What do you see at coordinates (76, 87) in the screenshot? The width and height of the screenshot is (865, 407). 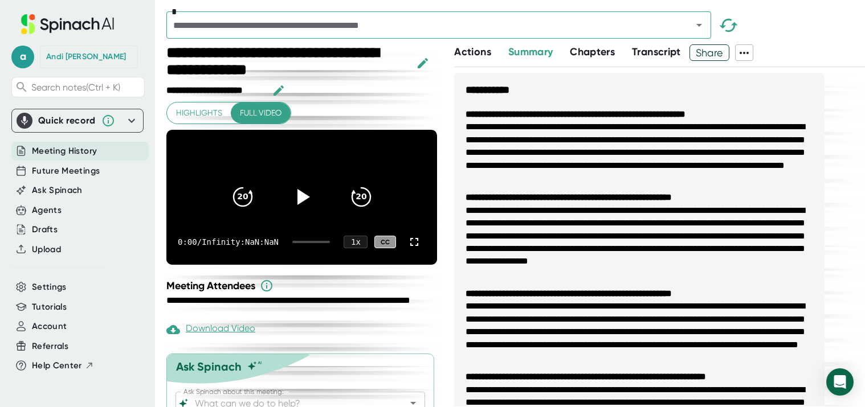 I see `span: Search notes (Ctrl + K)` at bounding box center [76, 87].